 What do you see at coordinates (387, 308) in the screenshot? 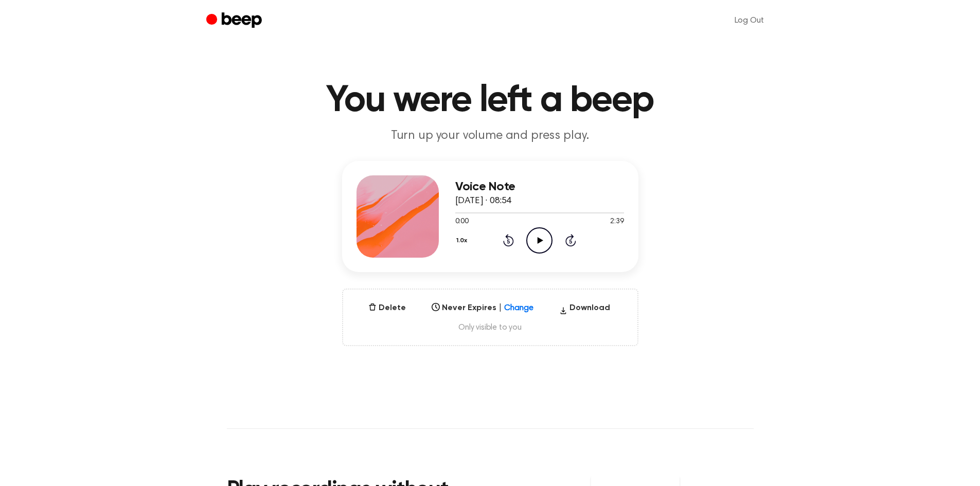
I see `button: Delete` at bounding box center [387, 308].